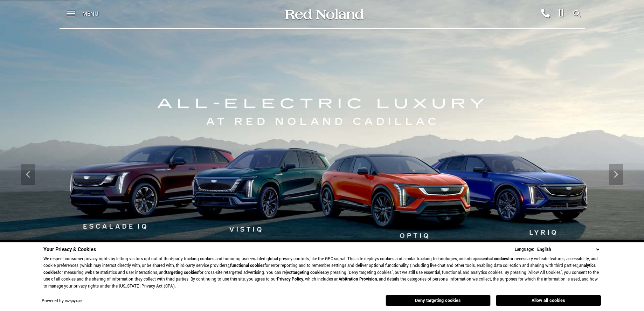 This screenshot has width=644, height=311. Describe the element at coordinates (70, 249) in the screenshot. I see `span: Your Privacy & Cookies` at that location.